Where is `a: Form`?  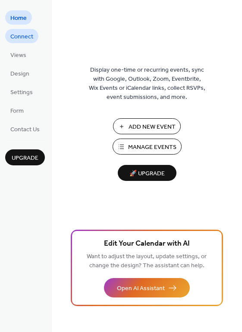 a: Form is located at coordinates (17, 110).